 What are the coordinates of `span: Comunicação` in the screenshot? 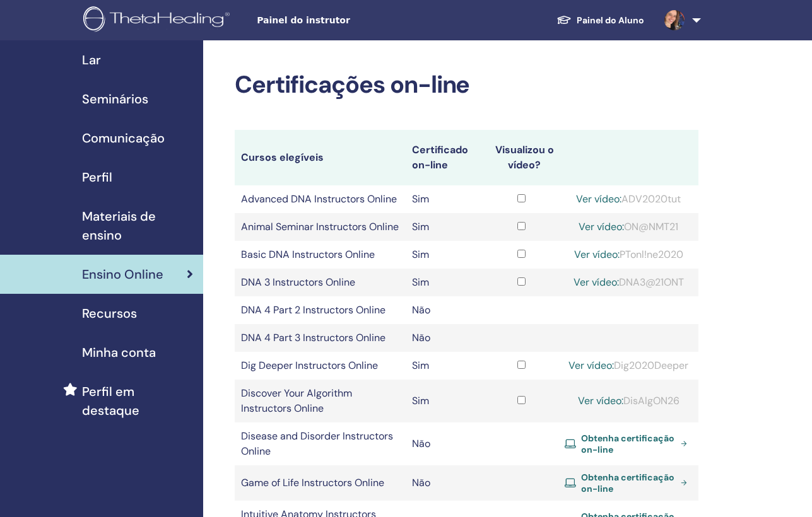 It's located at (123, 138).